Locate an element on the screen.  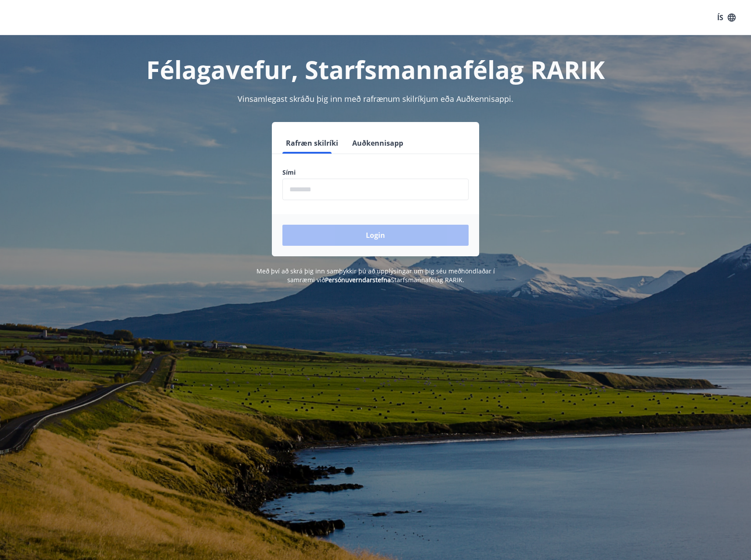
h1: Félagavefur, Starfsmannafélag RARIK is located at coordinates (375, 69).